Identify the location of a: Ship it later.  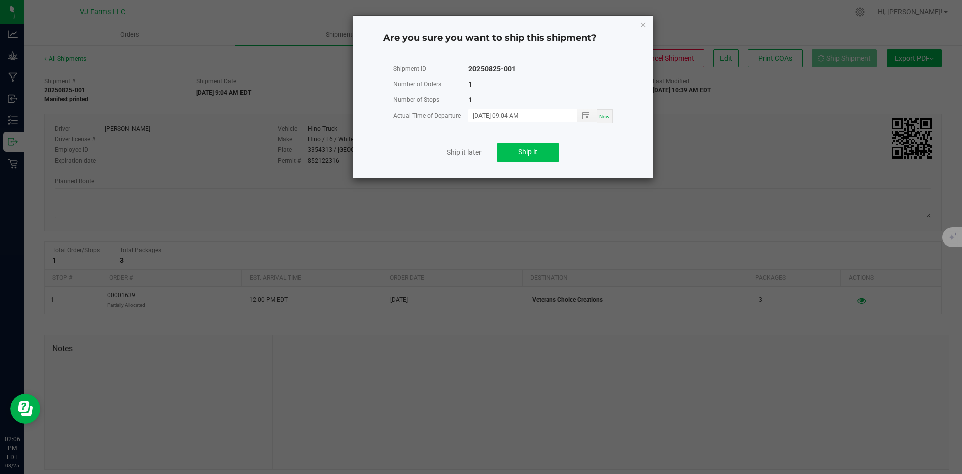
(464, 152).